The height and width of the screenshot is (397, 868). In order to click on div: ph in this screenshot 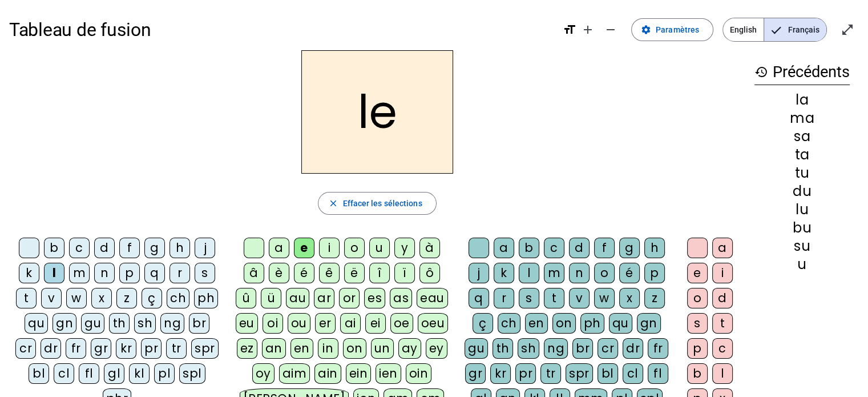, I will do `click(592, 323)`.